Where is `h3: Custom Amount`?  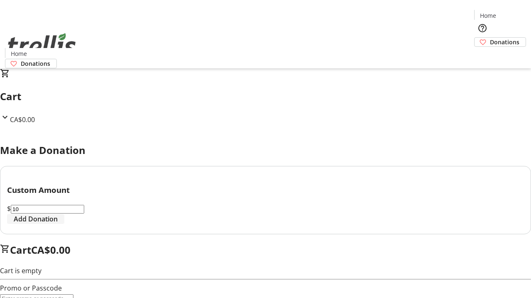 h3: Custom Amount is located at coordinates (265, 190).